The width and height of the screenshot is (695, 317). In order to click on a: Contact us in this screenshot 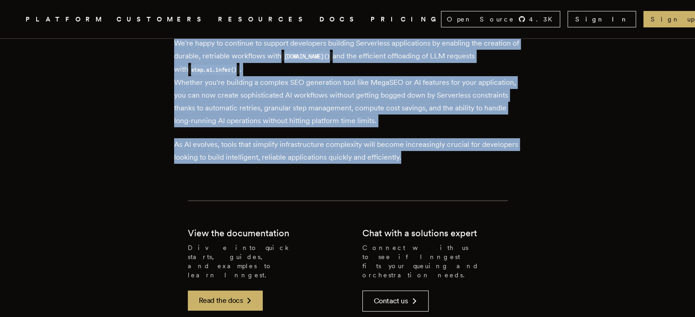, I will do `click(395, 301)`.